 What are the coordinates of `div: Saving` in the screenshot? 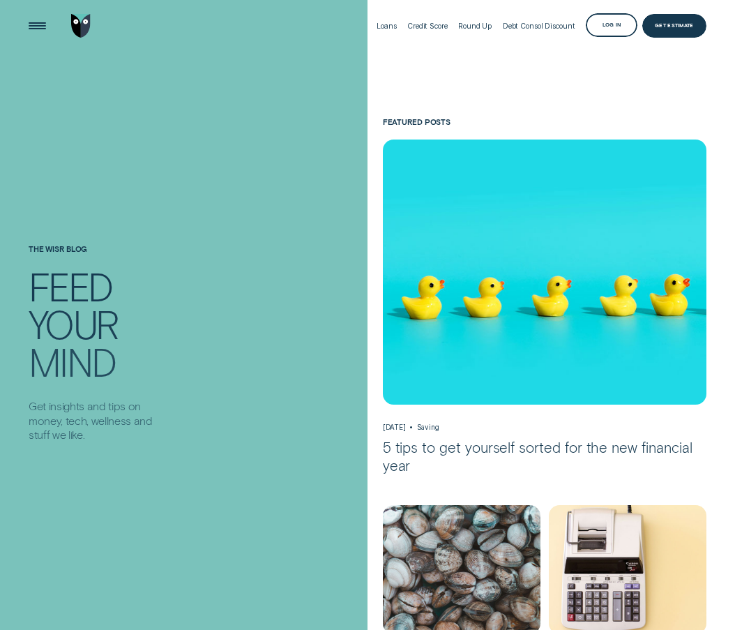 It's located at (428, 427).